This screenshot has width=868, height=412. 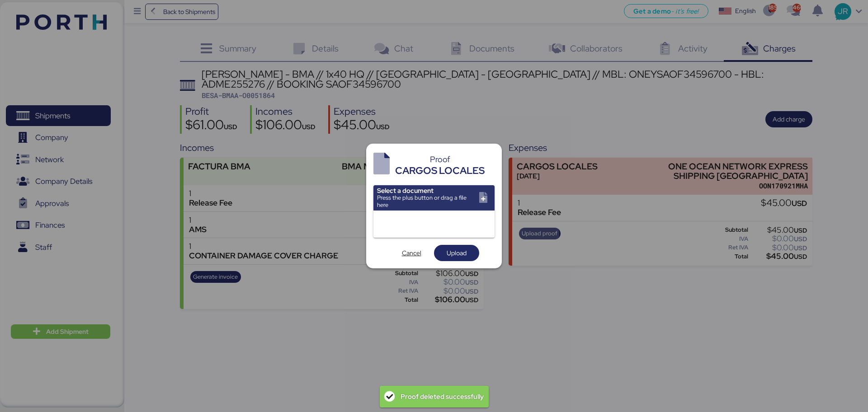 I want to click on div: Proof deleted successfully, so click(x=442, y=397).